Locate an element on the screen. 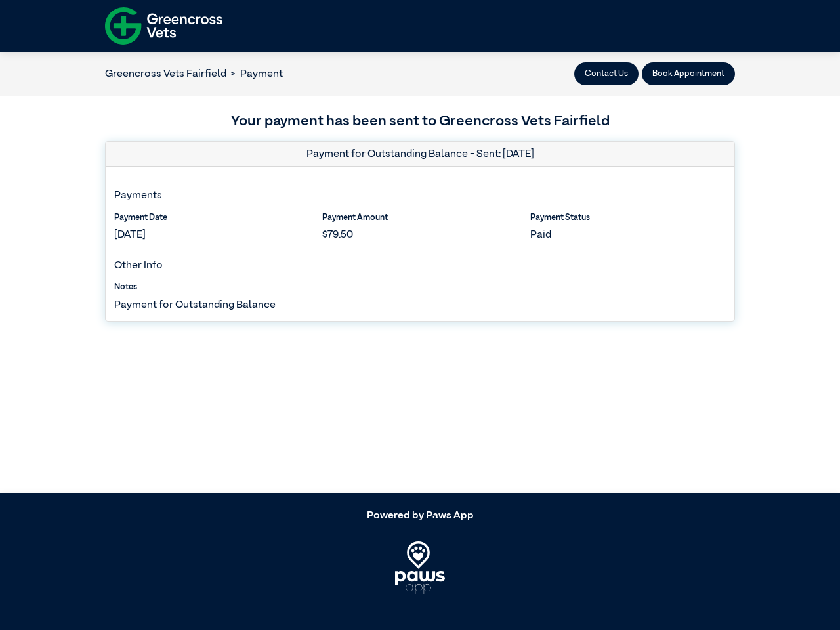 The width and height of the screenshot is (840, 630). nav: breadcrumb is located at coordinates (193, 74).